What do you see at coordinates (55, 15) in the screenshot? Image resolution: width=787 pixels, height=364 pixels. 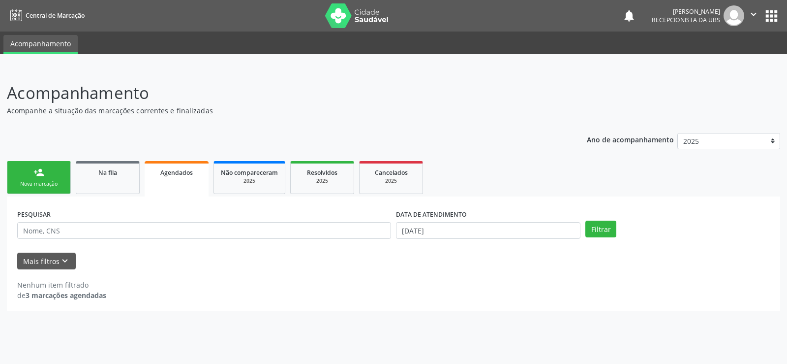 I see `span: Central de Marcação` at bounding box center [55, 15].